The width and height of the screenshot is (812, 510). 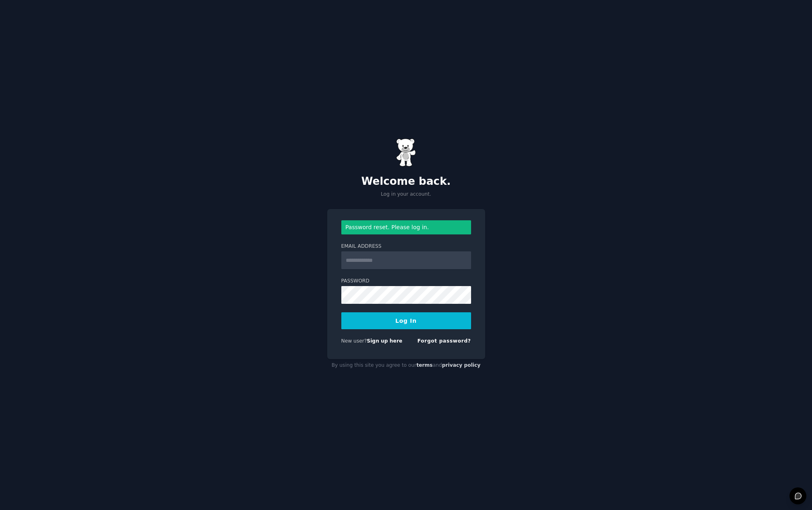 What do you see at coordinates (406, 321) in the screenshot?
I see `button: Log In` at bounding box center [406, 321].